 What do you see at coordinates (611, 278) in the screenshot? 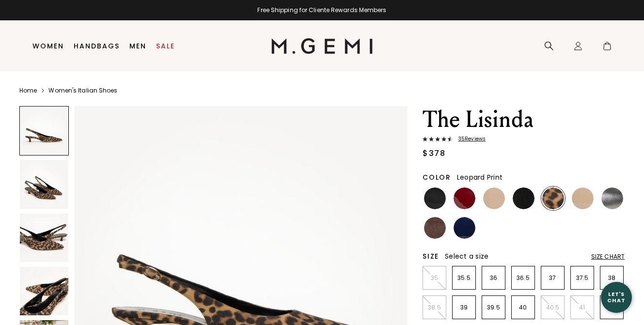
I see `p: 38` at bounding box center [611, 278].